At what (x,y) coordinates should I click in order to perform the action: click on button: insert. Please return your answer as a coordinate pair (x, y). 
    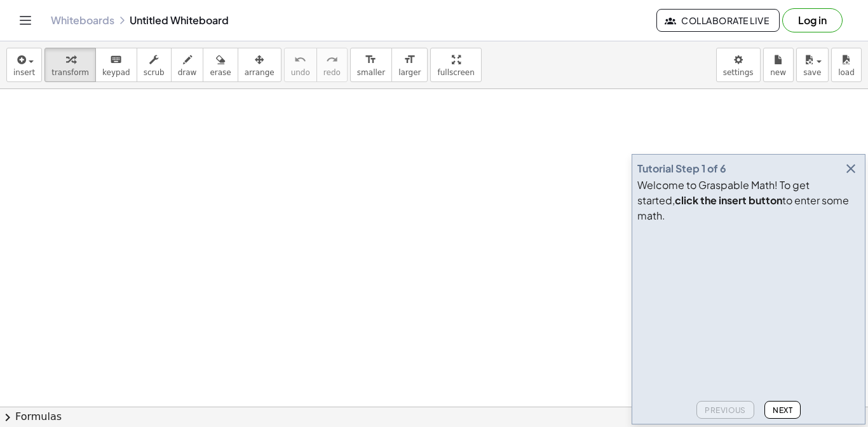
    Looking at the image, I should click on (24, 65).